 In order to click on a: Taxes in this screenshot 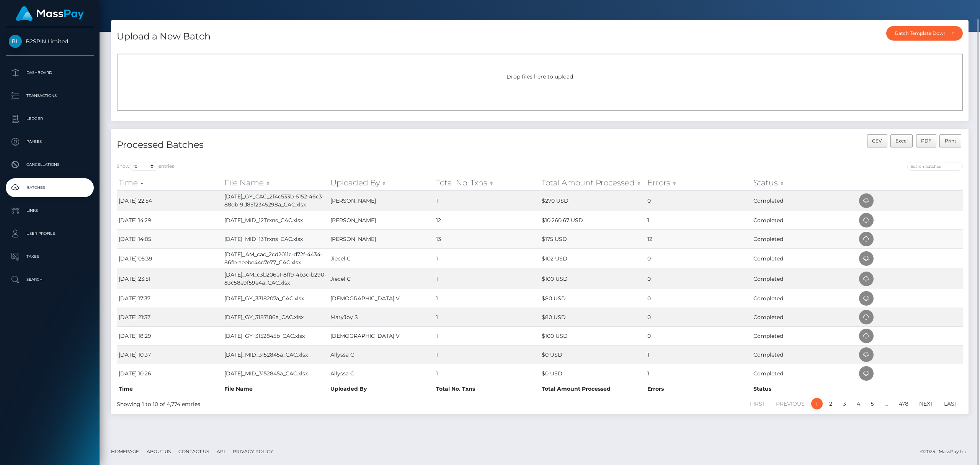, I will do `click(50, 257)`.